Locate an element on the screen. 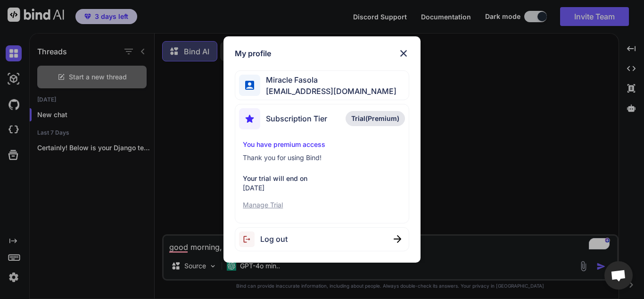 The image size is (644, 299). img: subscription is located at coordinates (249, 118).